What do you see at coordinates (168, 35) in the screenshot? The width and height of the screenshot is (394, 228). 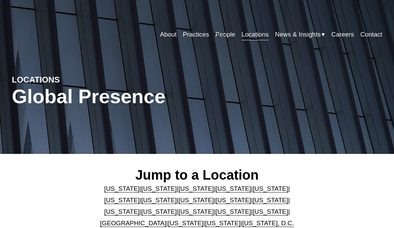 I see `a: About` at bounding box center [168, 35].